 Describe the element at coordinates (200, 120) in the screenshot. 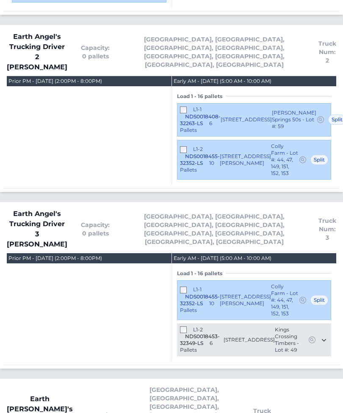

I see `span: NDS0018408-32263-LS` at that location.